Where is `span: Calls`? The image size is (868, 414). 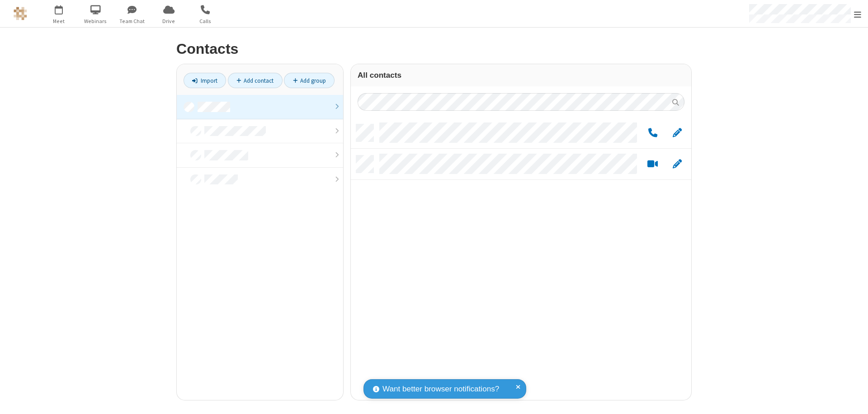
span: Calls is located at coordinates (205, 21).